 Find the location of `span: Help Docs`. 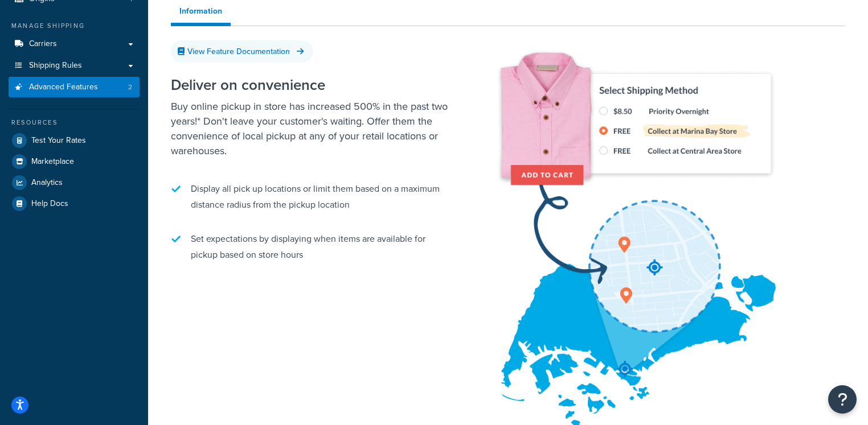

span: Help Docs is located at coordinates (50, 203).